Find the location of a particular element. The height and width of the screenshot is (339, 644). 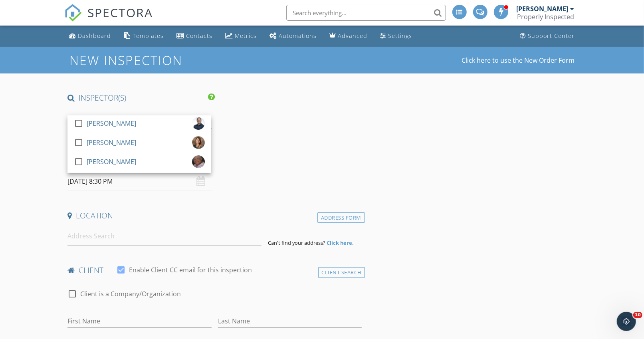

label: Client is a Company/Organization is located at coordinates (131, 294).